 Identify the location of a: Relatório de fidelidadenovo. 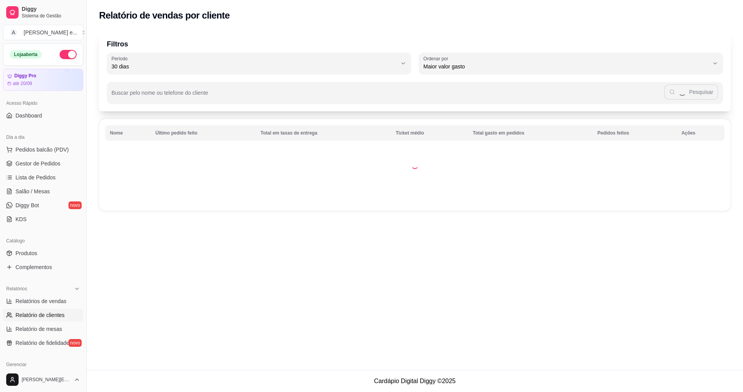
(43, 343).